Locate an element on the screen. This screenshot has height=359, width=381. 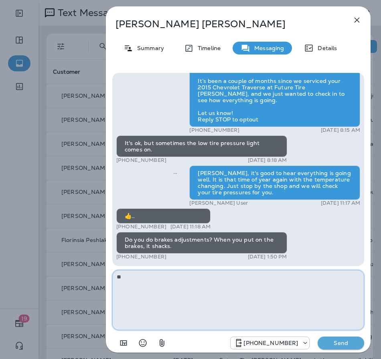
p: Send is located at coordinates (341, 343).